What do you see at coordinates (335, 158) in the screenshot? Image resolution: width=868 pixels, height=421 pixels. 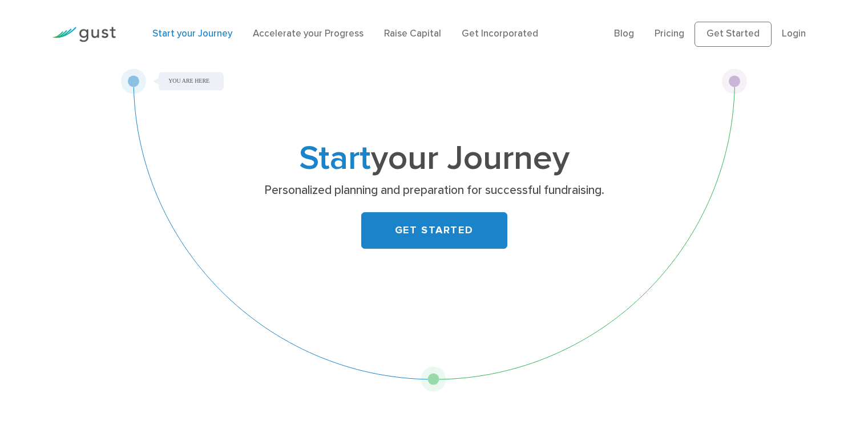 I see `span: Start` at bounding box center [335, 158].